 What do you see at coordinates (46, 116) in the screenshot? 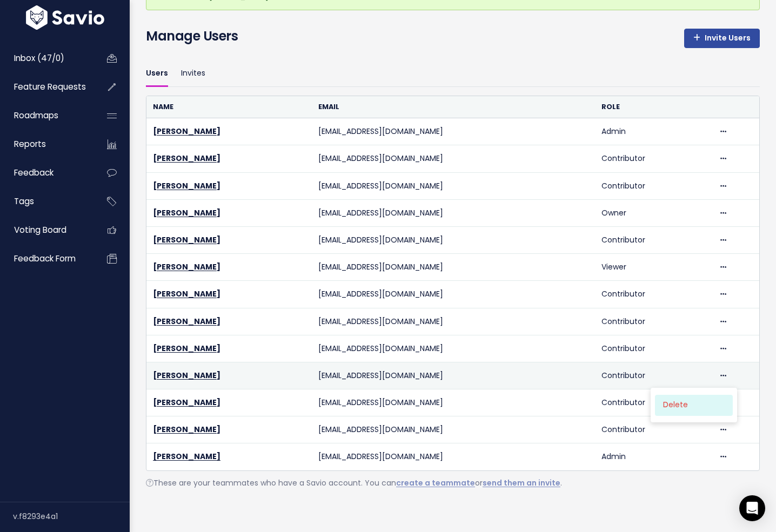
I see `a: Roadmaps` at bounding box center [46, 116].